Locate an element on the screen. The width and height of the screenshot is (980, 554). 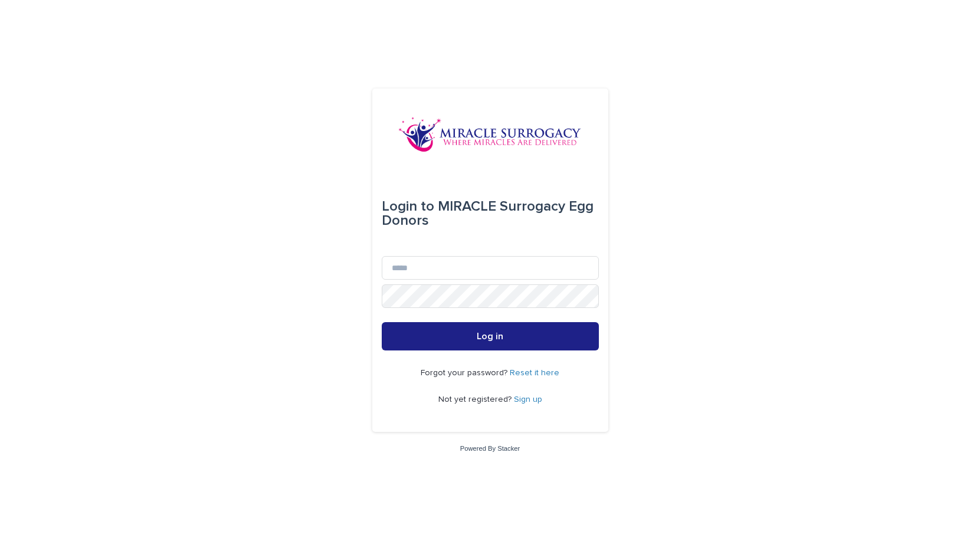
span: Forgot your password? is located at coordinates (465, 373).